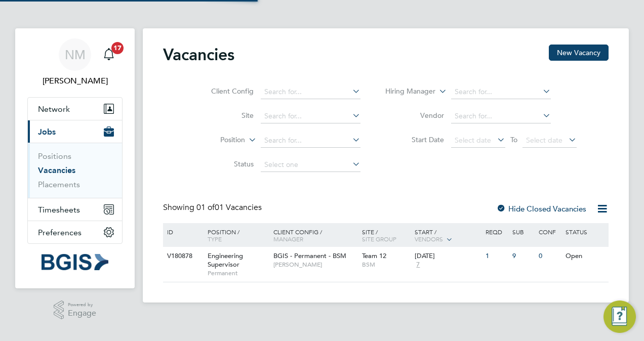 The width and height of the screenshot is (644, 341). Describe the element at coordinates (374, 256) in the screenshot. I see `span: Team 12` at that location.